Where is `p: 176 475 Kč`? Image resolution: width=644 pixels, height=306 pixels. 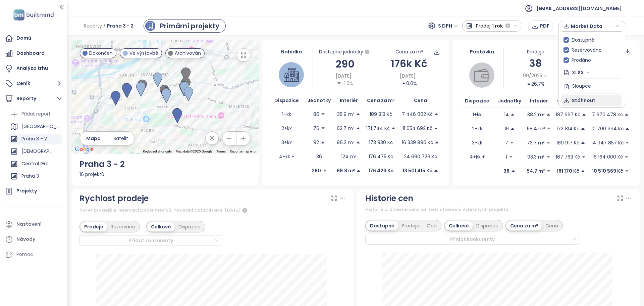
p: 176 475 Kč is located at coordinates (381, 157).